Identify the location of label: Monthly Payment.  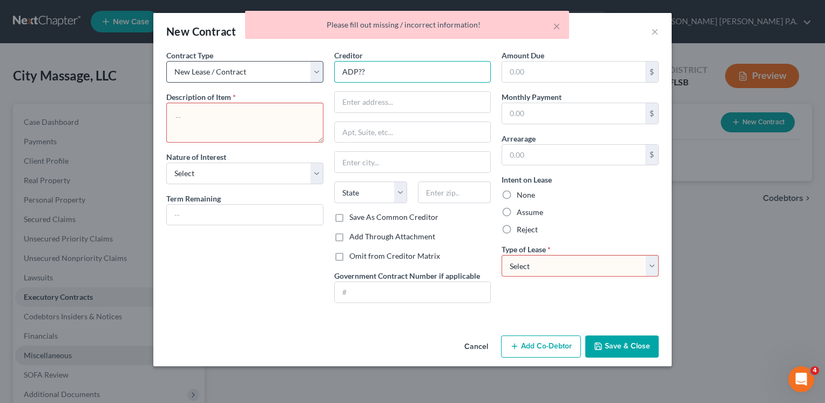
(531, 97).